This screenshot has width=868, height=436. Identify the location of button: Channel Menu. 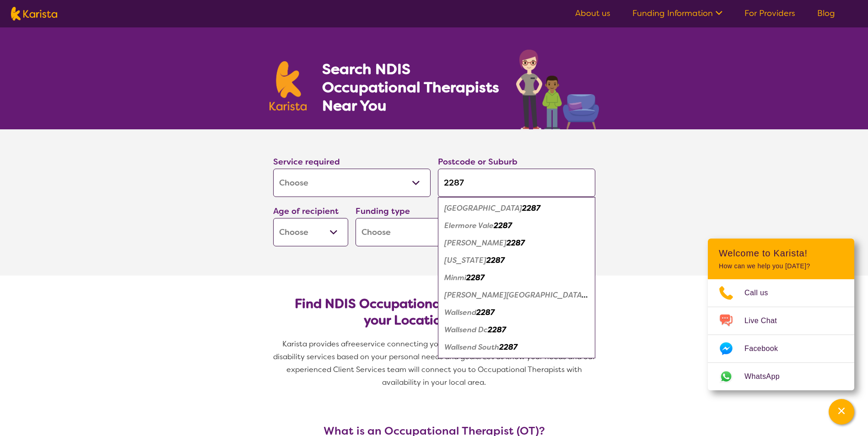
(842, 412).